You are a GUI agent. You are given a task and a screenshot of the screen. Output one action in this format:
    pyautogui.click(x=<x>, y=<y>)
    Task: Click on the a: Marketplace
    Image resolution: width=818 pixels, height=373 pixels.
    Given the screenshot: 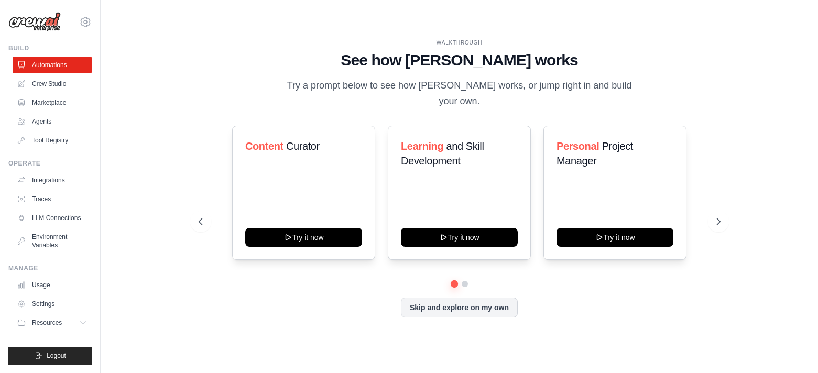 What is the action you would take?
    pyautogui.click(x=52, y=103)
    